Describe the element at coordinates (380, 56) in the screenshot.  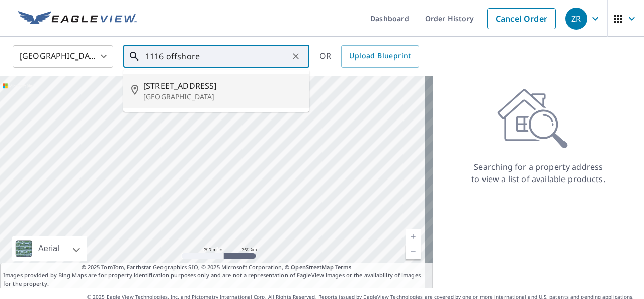
I see `span: Upload Blueprint` at that location.